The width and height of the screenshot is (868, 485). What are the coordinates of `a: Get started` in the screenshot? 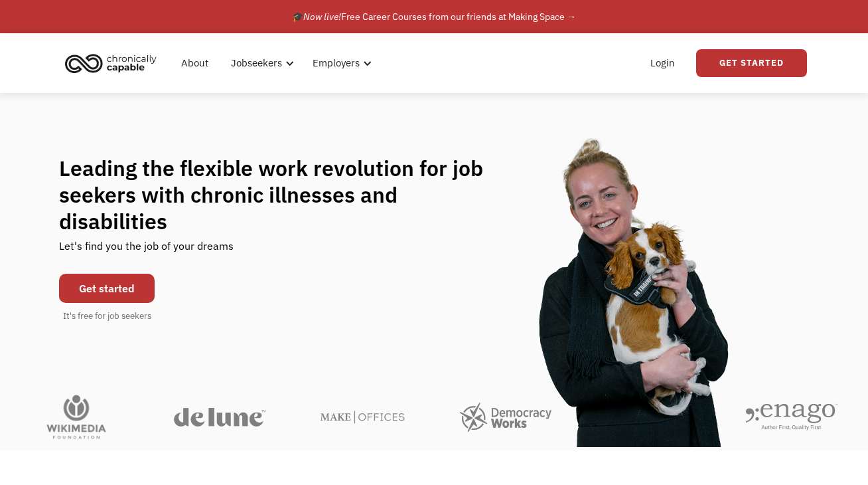 It's located at (107, 288).